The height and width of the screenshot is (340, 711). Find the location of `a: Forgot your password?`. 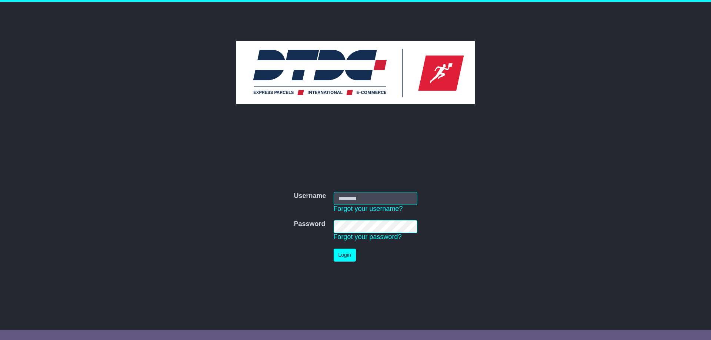

a: Forgot your password? is located at coordinates (368, 237).